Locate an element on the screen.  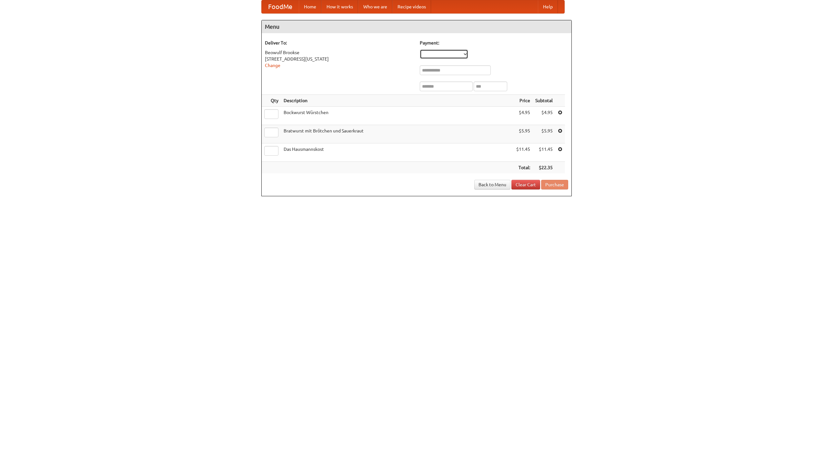
th: Subtotal is located at coordinates (544, 101).